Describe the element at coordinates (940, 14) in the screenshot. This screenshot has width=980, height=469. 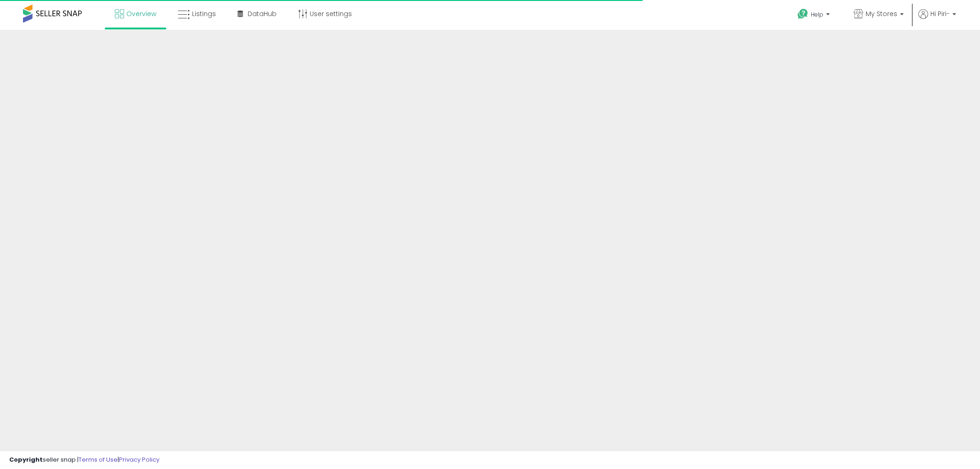
I see `span: Hi Piri-` at that location.